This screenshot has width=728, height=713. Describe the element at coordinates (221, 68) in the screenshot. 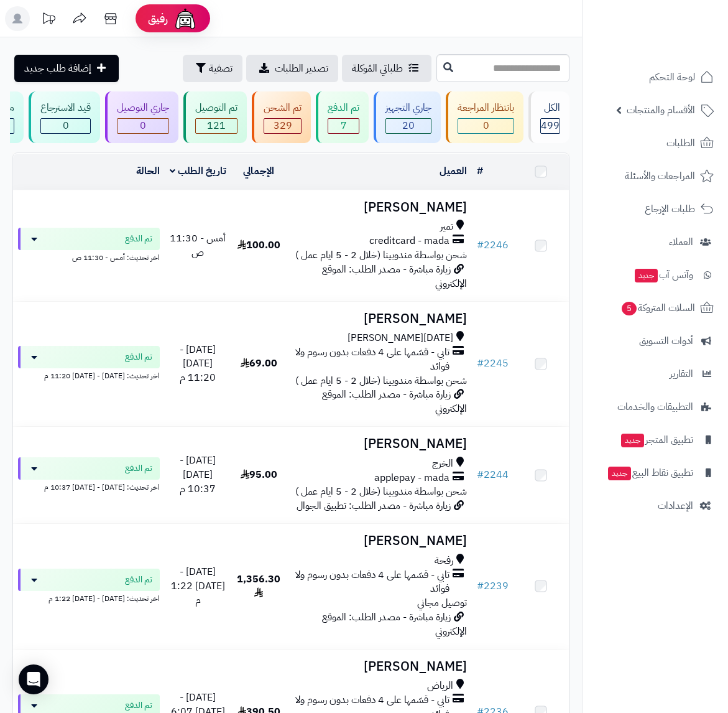

I see `span: تصفية` at that location.